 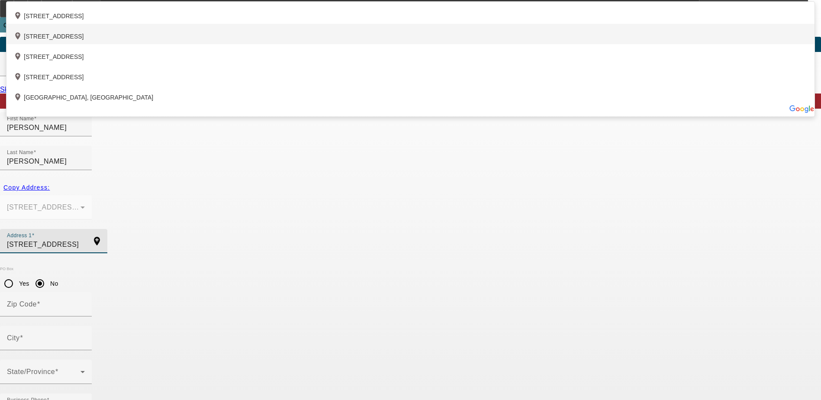 What do you see at coordinates (53, 284) in the screenshot?
I see `label: No` at bounding box center [53, 284].